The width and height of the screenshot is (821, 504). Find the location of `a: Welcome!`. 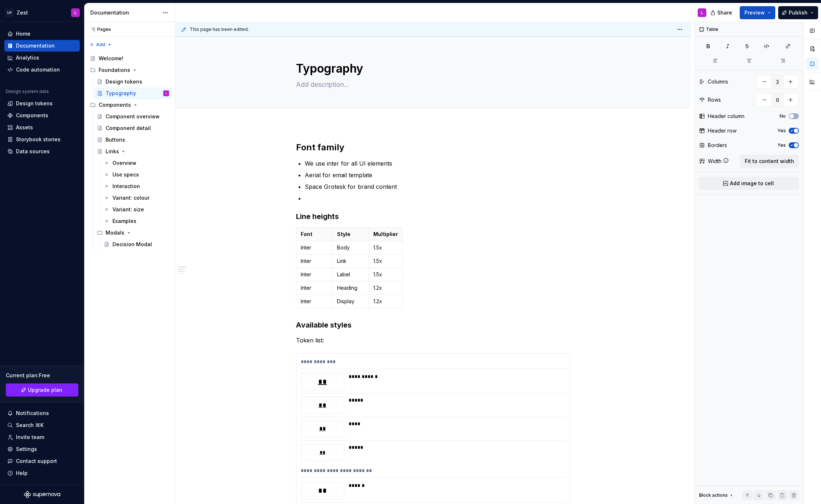

a: Welcome! is located at coordinates (130, 59).